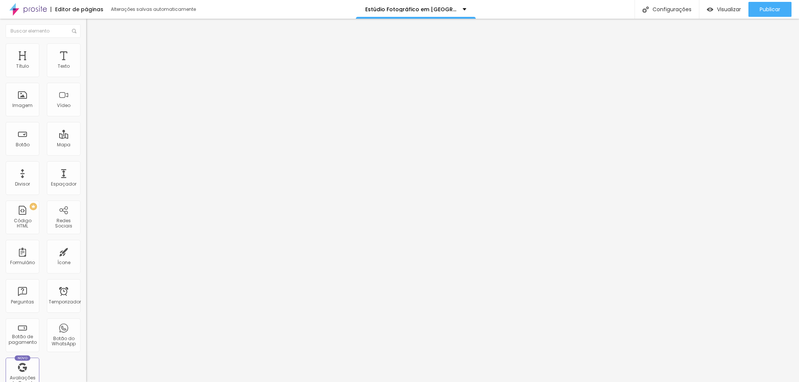 The image size is (799, 382). I want to click on font: Temporizador, so click(65, 302).